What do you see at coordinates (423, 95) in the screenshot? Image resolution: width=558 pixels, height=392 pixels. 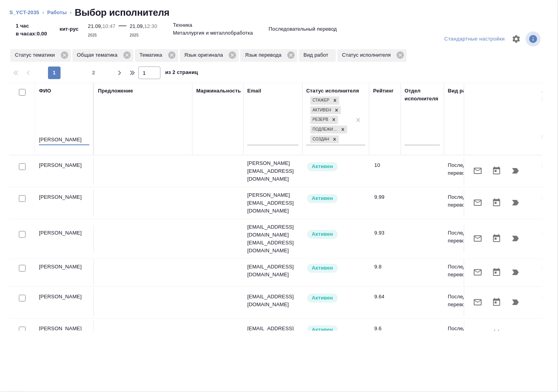 I see `div: Отдел исполнителя` at bounding box center [423, 95].